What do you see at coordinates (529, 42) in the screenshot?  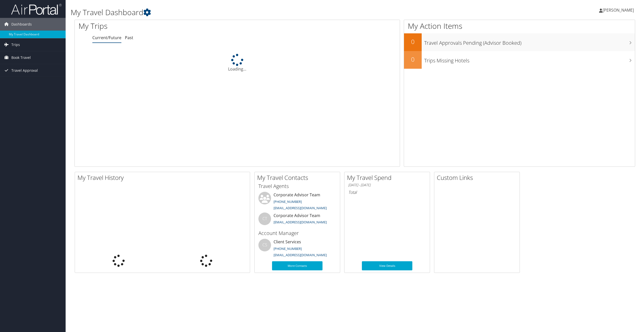 I see `h3: Travel Approvals Pending (Advisor Booked)` at bounding box center [529, 42].